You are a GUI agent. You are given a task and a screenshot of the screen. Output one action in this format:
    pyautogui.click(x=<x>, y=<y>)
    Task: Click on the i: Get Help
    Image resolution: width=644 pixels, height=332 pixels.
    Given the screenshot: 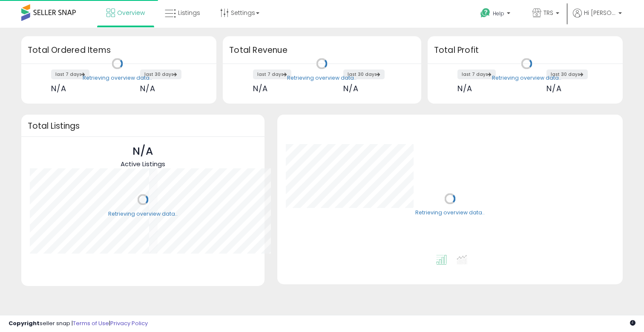 What is the action you would take?
    pyautogui.click(x=485, y=13)
    